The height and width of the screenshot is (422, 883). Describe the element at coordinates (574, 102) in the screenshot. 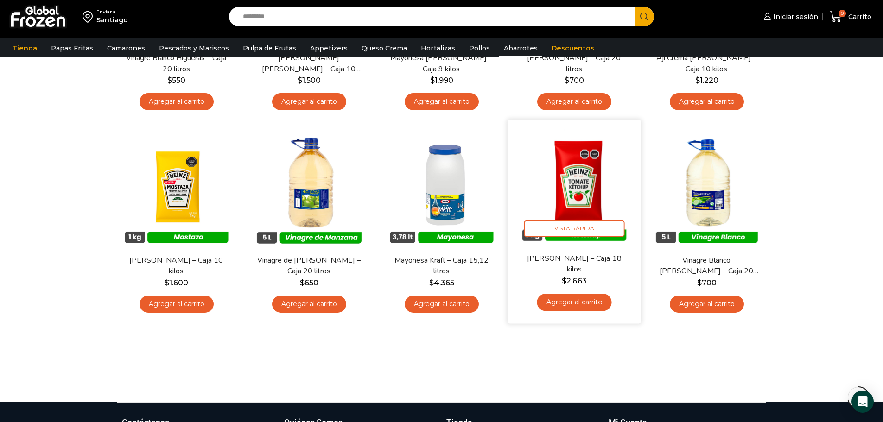

I see `a: Agregar al carrito: “Vinagre Rosado Traverso - Caja 20 litros”` at that location.